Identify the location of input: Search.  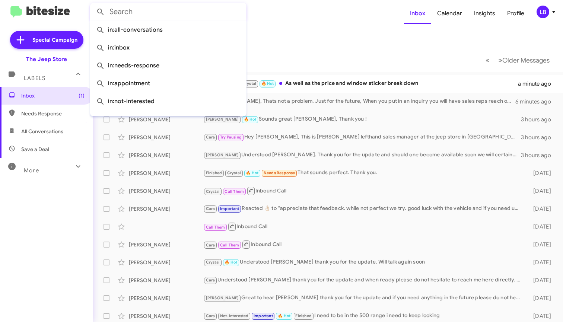
(168, 12).